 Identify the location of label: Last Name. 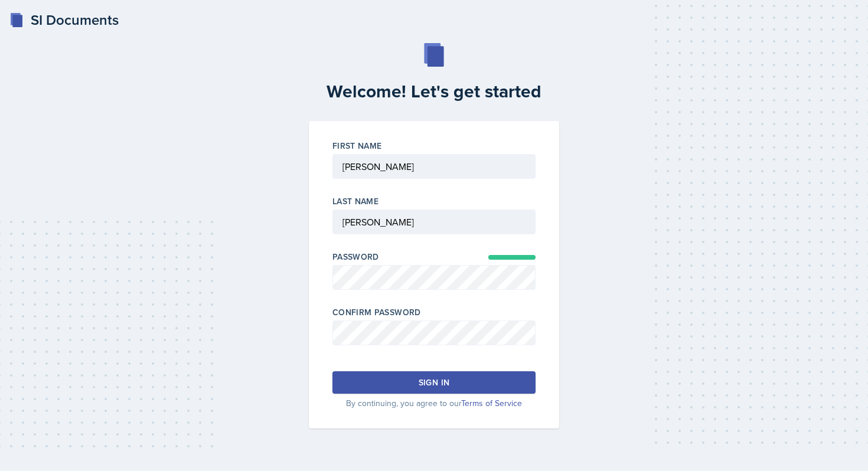
(356, 201).